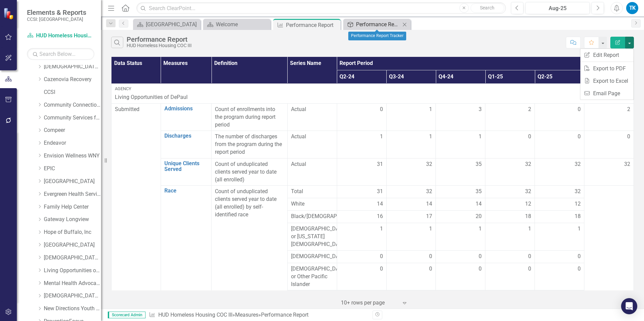 Image resolution: width=644 pixels, height=321 pixels. Describe the element at coordinates (312, 164) in the screenshot. I see `span: Actual` at that location.